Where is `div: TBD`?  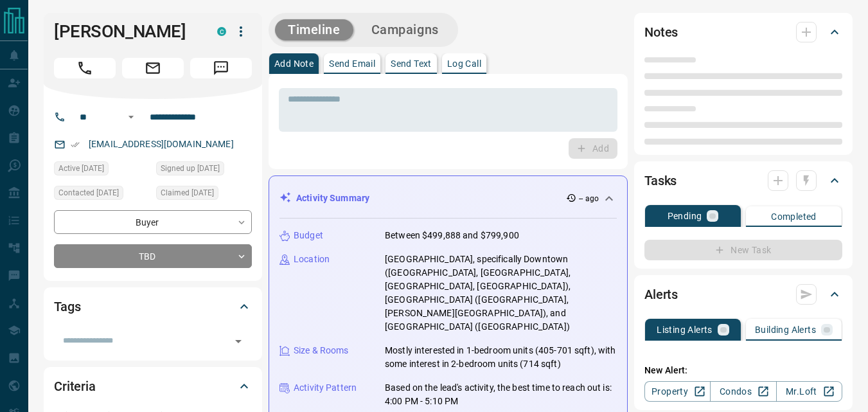
div: TBD is located at coordinates (152, 256).